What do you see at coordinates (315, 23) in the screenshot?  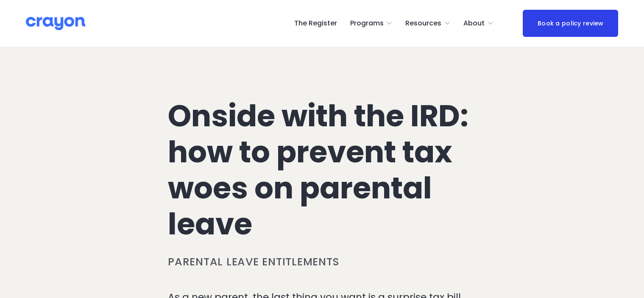 I see `a: The Register` at bounding box center [315, 23].